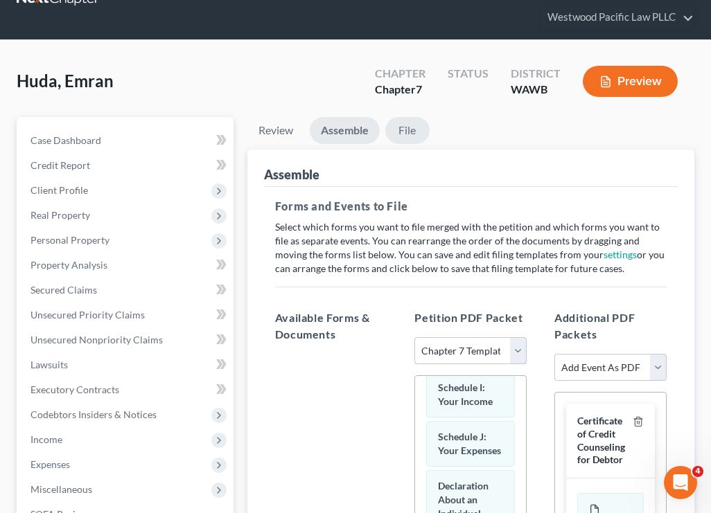 This screenshot has height=513, width=711. Describe the element at coordinates (126, 141) in the screenshot. I see `a: Case Dashboard` at that location.